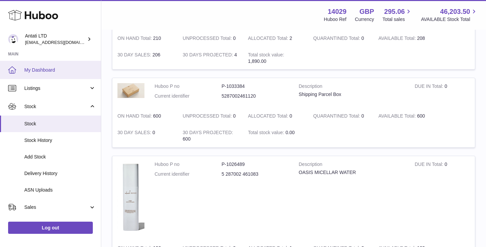 The height and width of the screenshot is (247, 486). What do you see at coordinates (50, 227) in the screenshot?
I see `a: Log out` at bounding box center [50, 227].